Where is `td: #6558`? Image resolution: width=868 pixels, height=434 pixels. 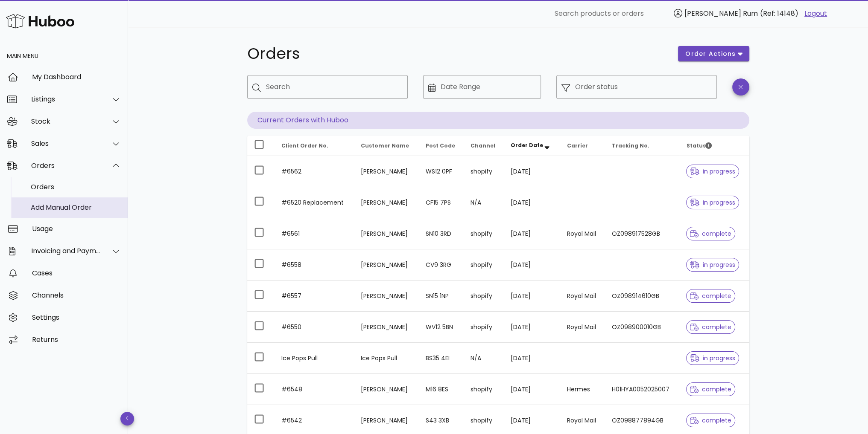 td: #6558 is located at coordinates (314, 265).